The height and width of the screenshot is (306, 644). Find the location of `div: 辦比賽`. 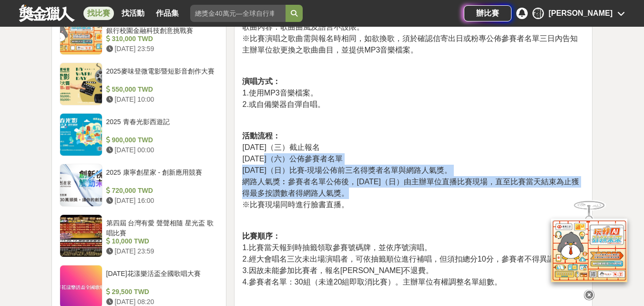

div: 辦比賽 is located at coordinates (487, 13).